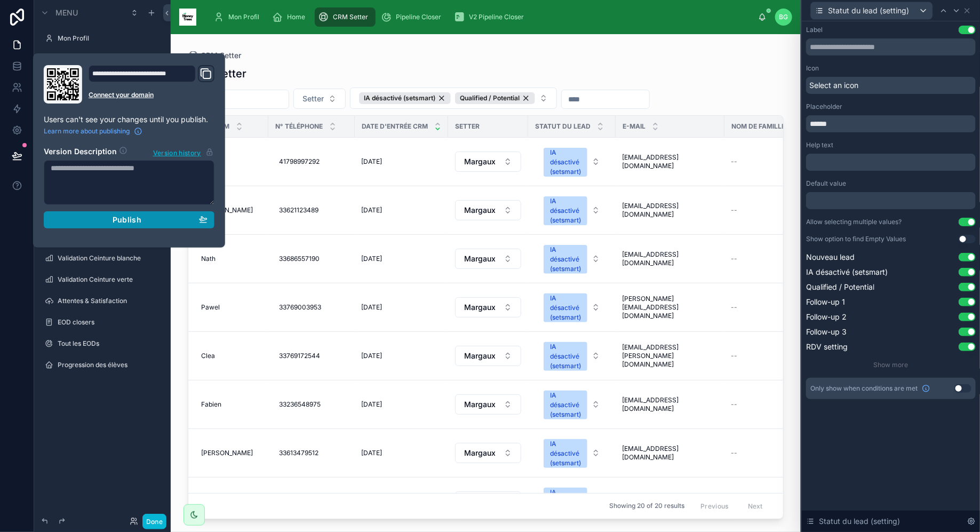 The image size is (980, 532). I want to click on span: Home, so click(296, 17).